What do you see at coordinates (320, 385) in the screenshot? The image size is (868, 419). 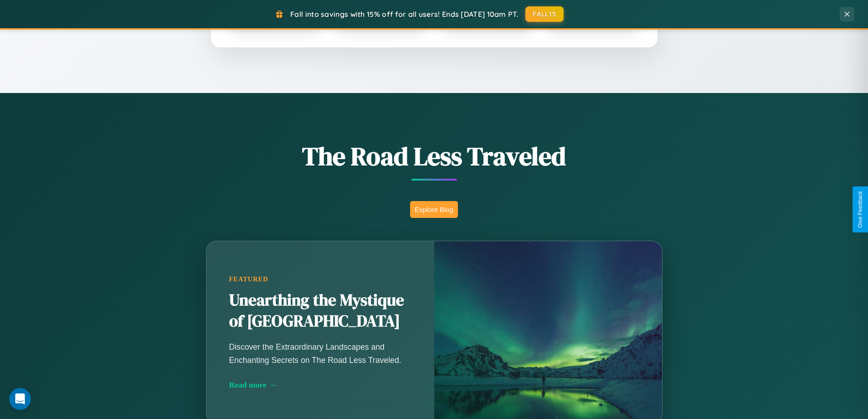 I see `div: Read more →` at bounding box center [320, 385].